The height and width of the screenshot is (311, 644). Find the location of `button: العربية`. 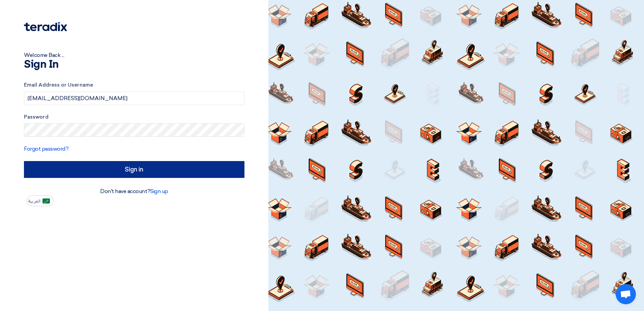

button: العربية is located at coordinates (40, 201).